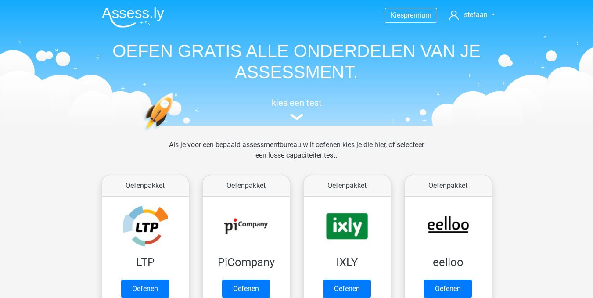  I want to click on a: kies een test, so click(297, 109).